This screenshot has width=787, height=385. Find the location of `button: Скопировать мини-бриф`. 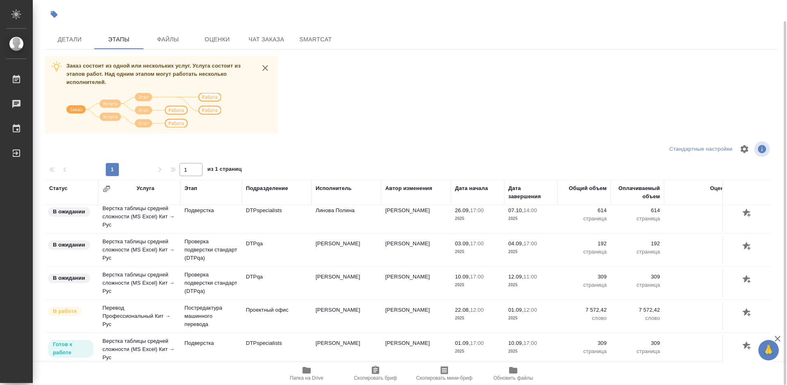

button: Скопировать мини-бриф is located at coordinates (444, 374).